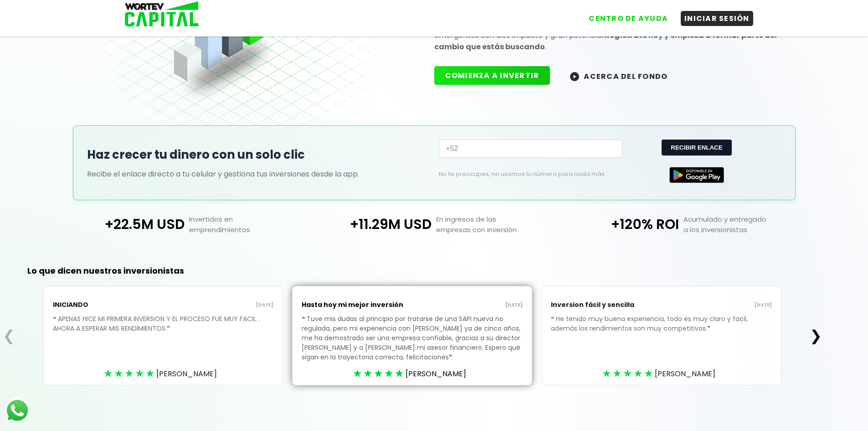  I want to click on p: Recibe el enlace directo a tu celular y gestiona tus inversiones desde la app., so click(258, 174).